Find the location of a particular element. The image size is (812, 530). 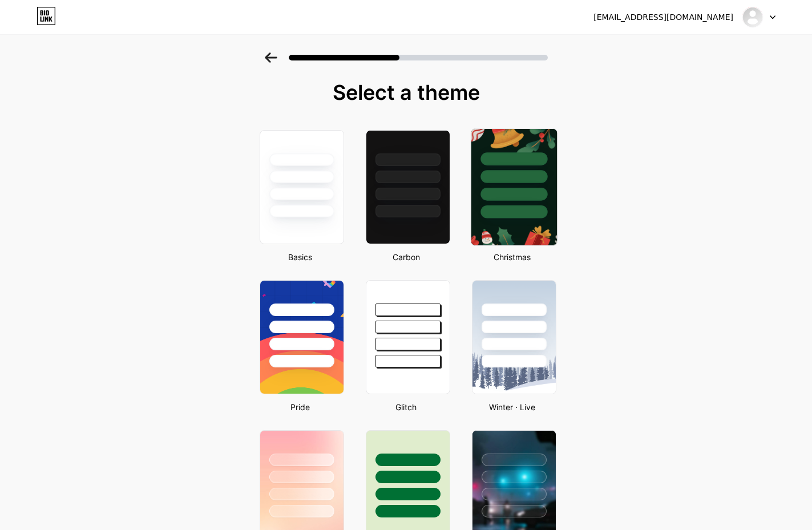

div: Basics is located at coordinates (300, 257).